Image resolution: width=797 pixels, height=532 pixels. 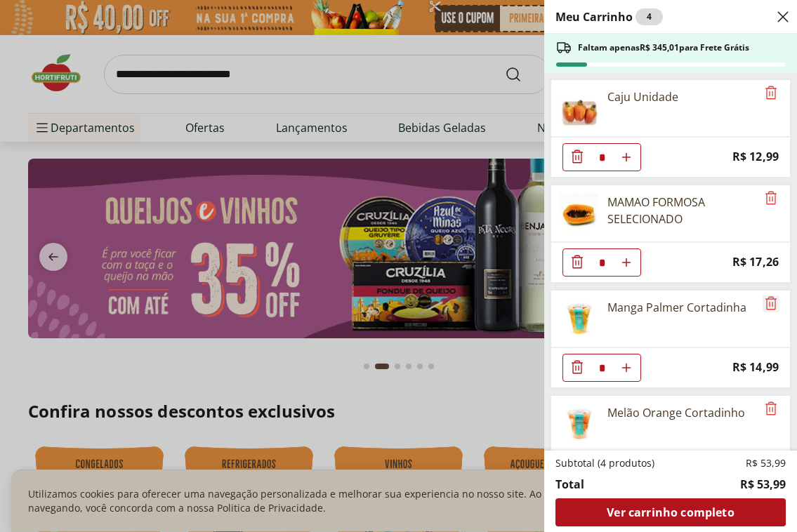 What do you see at coordinates (755, 157) in the screenshot?
I see `span: R$ 12,99` at bounding box center [755, 157].